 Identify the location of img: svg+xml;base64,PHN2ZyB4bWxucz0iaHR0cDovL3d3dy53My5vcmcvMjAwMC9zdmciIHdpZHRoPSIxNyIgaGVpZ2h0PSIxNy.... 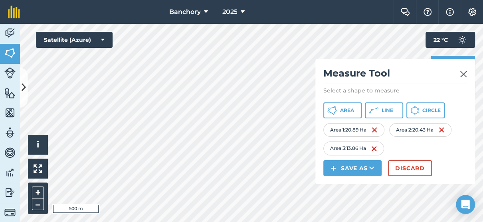
(450, 12).